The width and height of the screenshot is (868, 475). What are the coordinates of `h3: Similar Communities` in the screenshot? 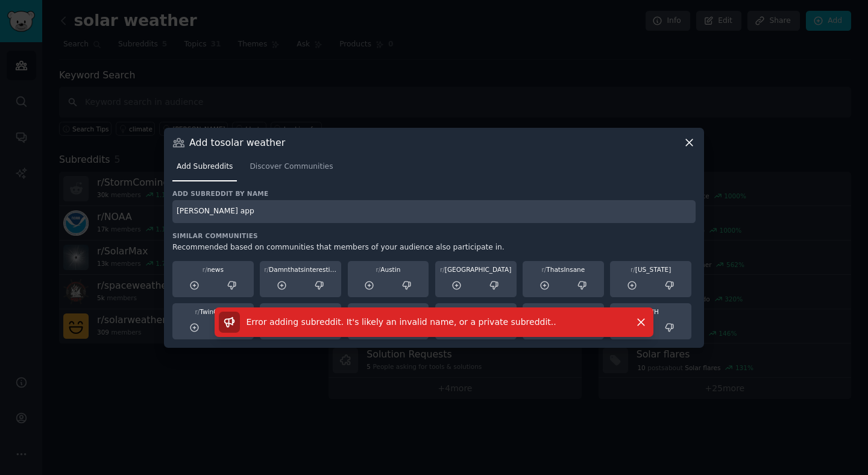 It's located at (434, 236).